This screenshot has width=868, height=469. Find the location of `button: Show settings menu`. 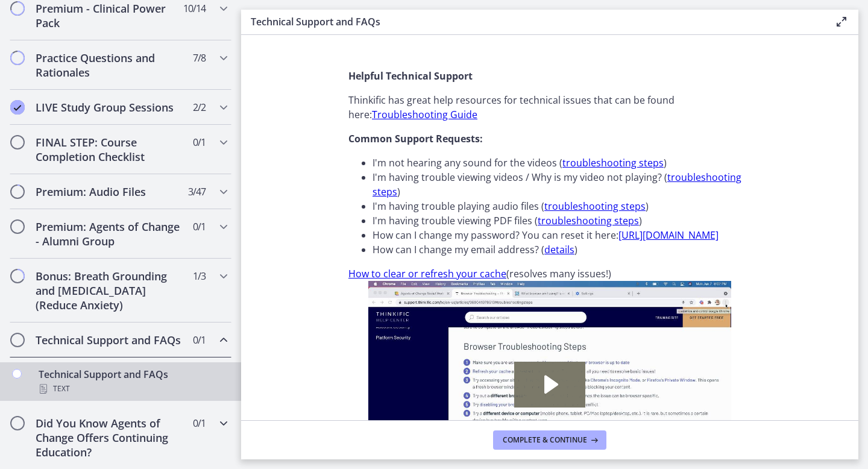

button: Show settings menu is located at coordinates (348, 217).